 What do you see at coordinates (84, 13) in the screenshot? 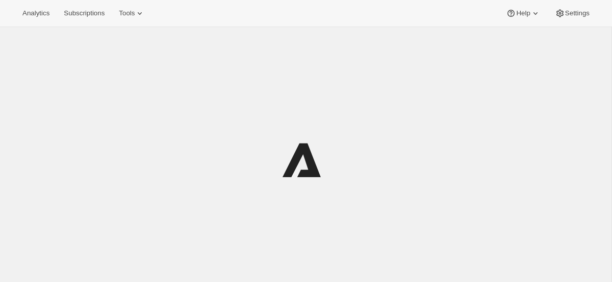
I see `button: Subscriptions` at bounding box center [84, 13].